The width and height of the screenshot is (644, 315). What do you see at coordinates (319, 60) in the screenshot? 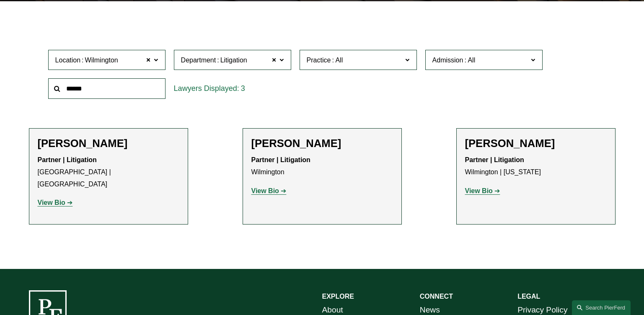
I see `span: Practice` at bounding box center [319, 60].